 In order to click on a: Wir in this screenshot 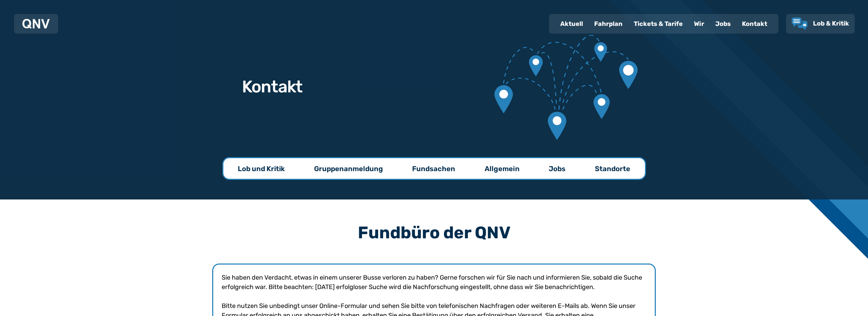, I will do `click(699, 24)`.